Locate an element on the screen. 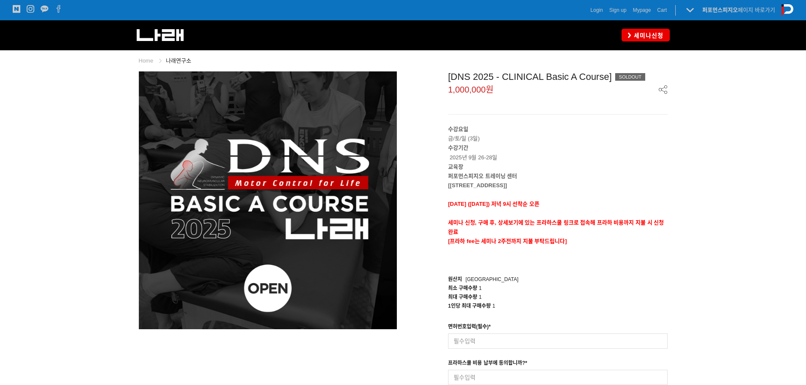 This screenshot has height=385, width=806. strong: 퍼포먼스피지오 트레이닝 센터 is located at coordinates (482, 176).